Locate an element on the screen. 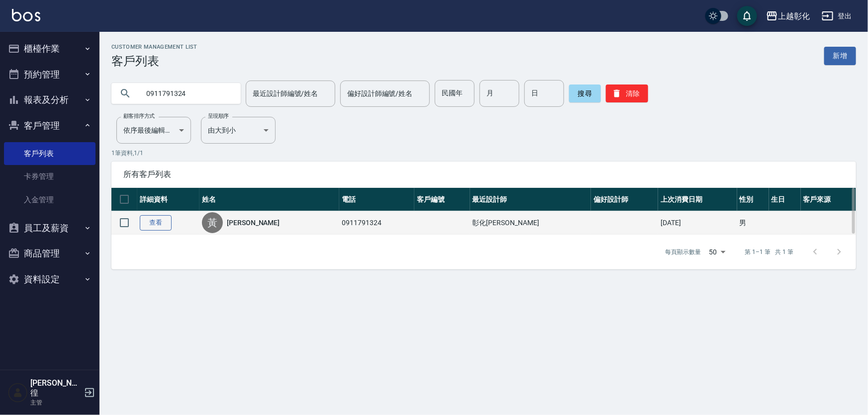  button: 員工及薪資 is located at coordinates (50, 228).